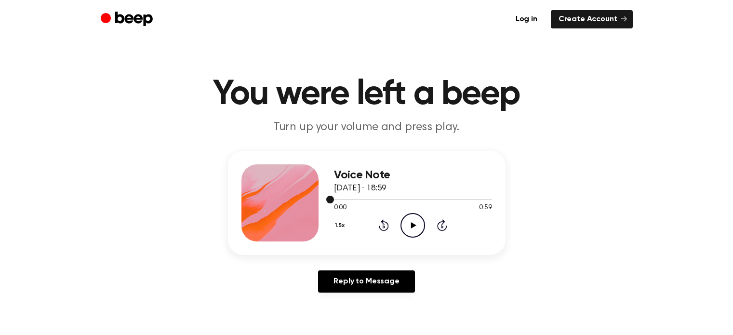  I want to click on span: 0:00, so click(340, 208).